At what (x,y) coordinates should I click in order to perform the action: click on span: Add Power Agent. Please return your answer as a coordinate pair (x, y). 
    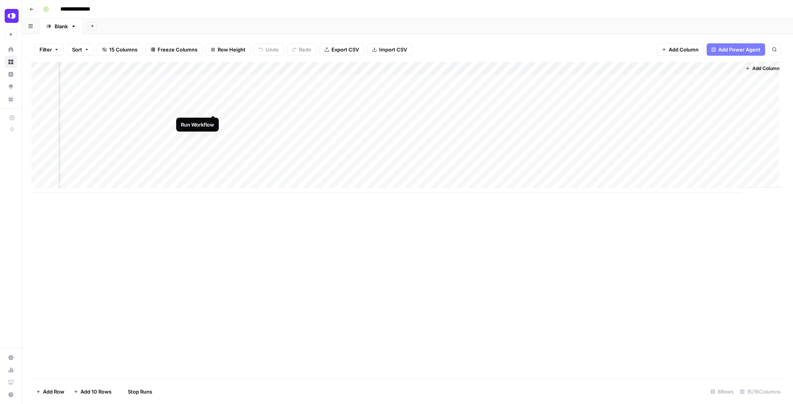
    Looking at the image, I should click on (739, 50).